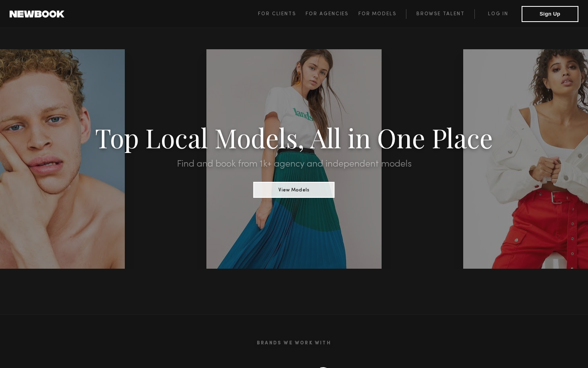 The image size is (588, 368). What do you see at coordinates (294, 138) in the screenshot?
I see `h1: Top Local Models, All in One Place` at bounding box center [294, 138].